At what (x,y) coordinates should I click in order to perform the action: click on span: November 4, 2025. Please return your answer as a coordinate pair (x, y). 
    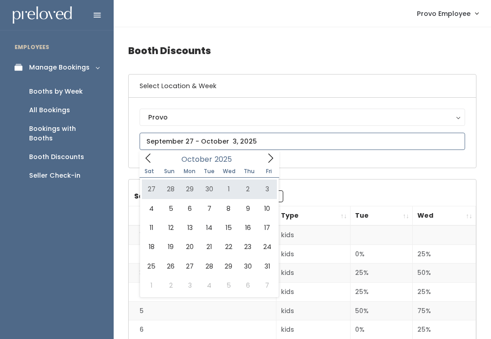
    Looking at the image, I should click on (209, 286).